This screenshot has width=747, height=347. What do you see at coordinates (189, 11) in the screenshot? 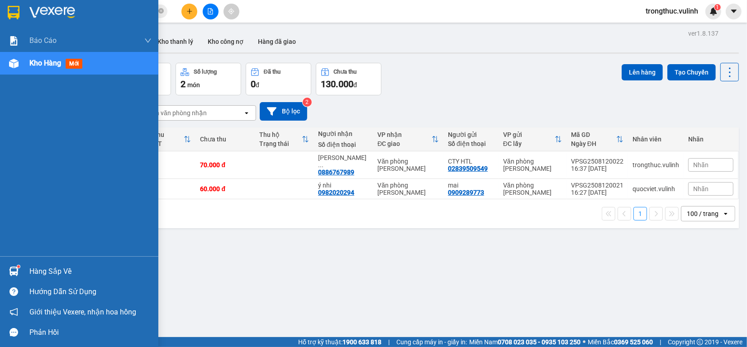
I see `button: plus` at bounding box center [189, 11].